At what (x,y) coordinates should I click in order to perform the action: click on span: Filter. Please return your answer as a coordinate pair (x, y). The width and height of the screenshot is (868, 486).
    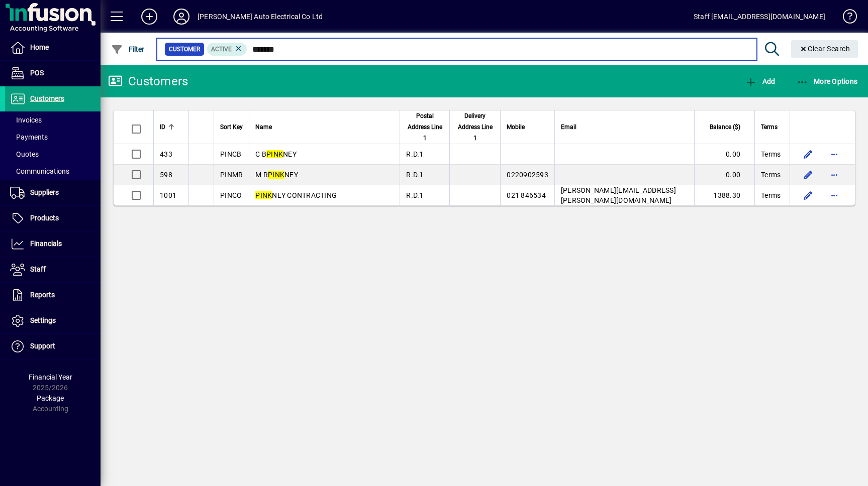
    Looking at the image, I should click on (128, 49).